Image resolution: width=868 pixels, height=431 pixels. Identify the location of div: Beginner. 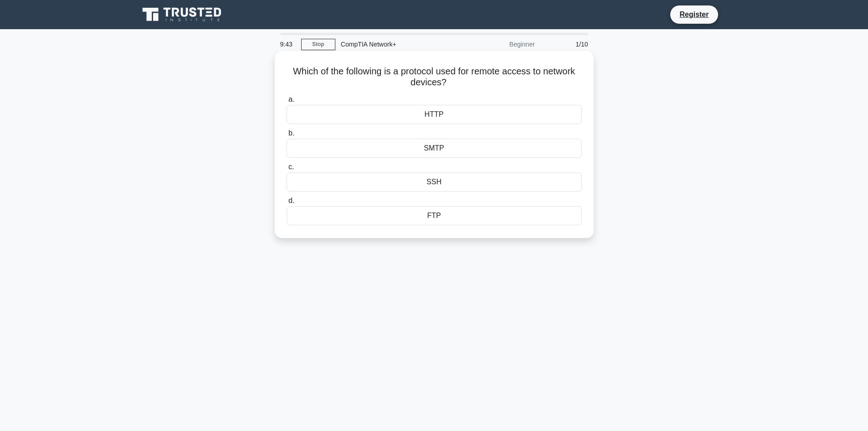
(500, 45).